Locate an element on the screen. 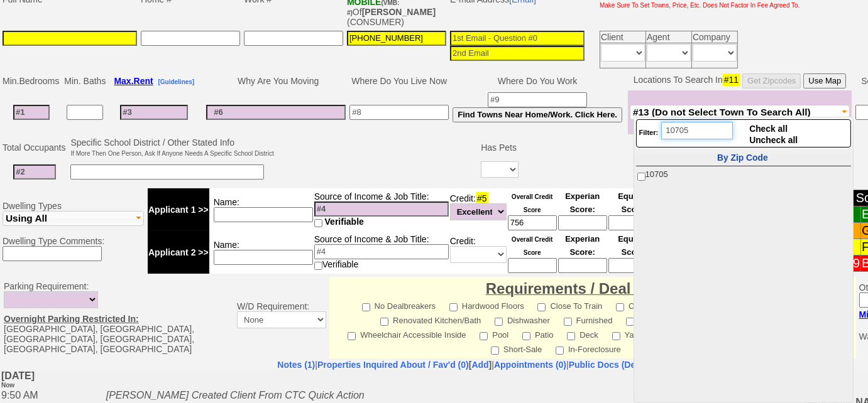 The width and height of the screenshot is (868, 403). button: Find Towns Near Home/Work. Click Here. is located at coordinates (537, 115).